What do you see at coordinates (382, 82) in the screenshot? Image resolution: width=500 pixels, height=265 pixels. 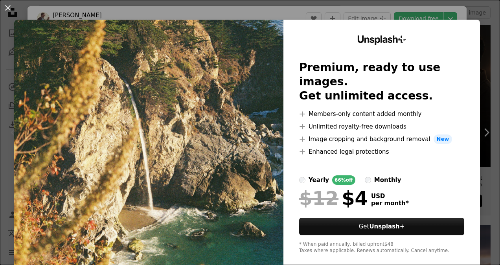 I see `h2: Premium, ready to use images. Get unlimited access.` at bounding box center [382, 82].